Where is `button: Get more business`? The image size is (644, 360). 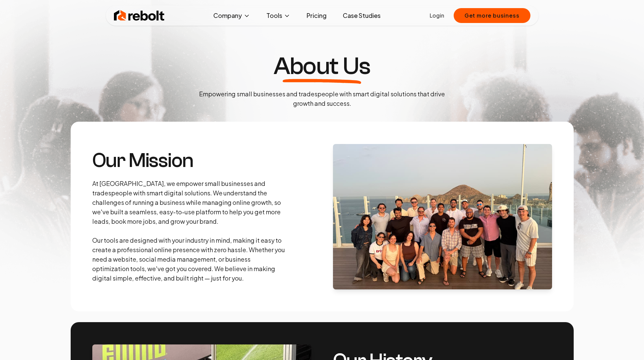
button: Get more business is located at coordinates (492, 16).